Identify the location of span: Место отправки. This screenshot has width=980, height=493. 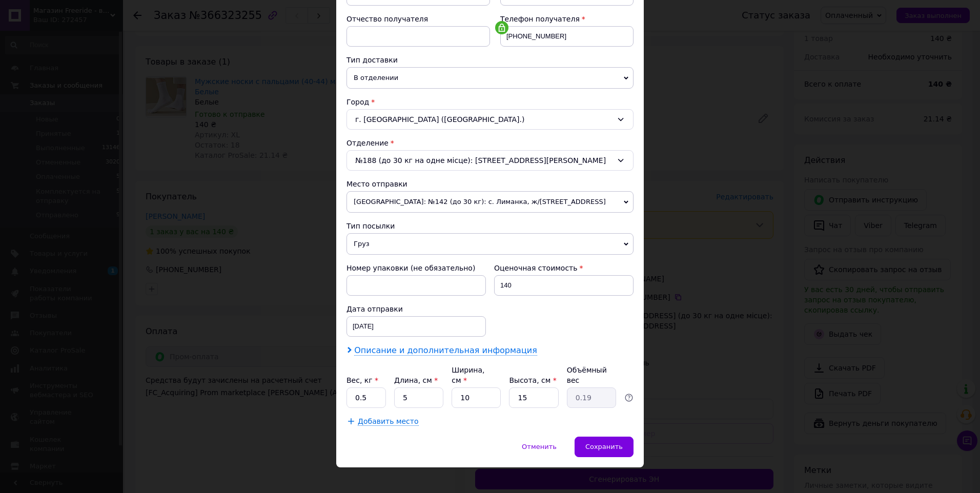
(377, 184).